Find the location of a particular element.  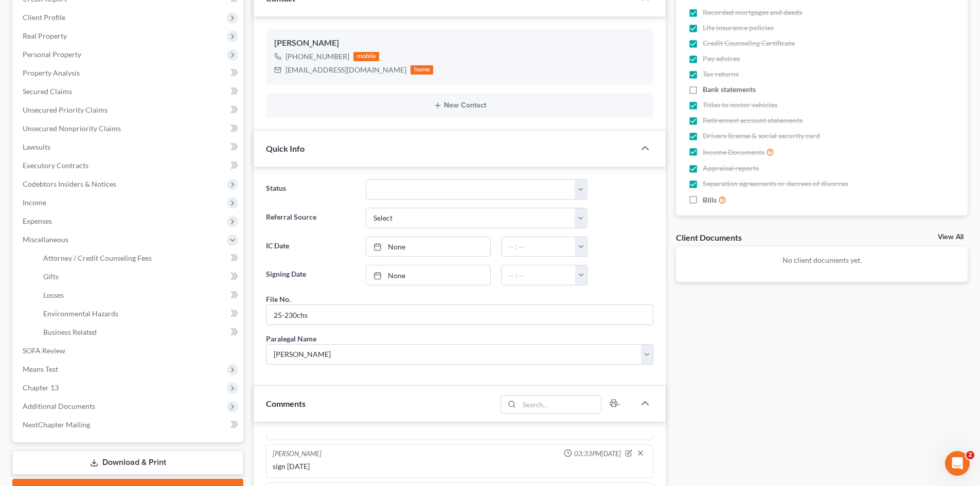

span: Environmental Hazards is located at coordinates (81, 313).